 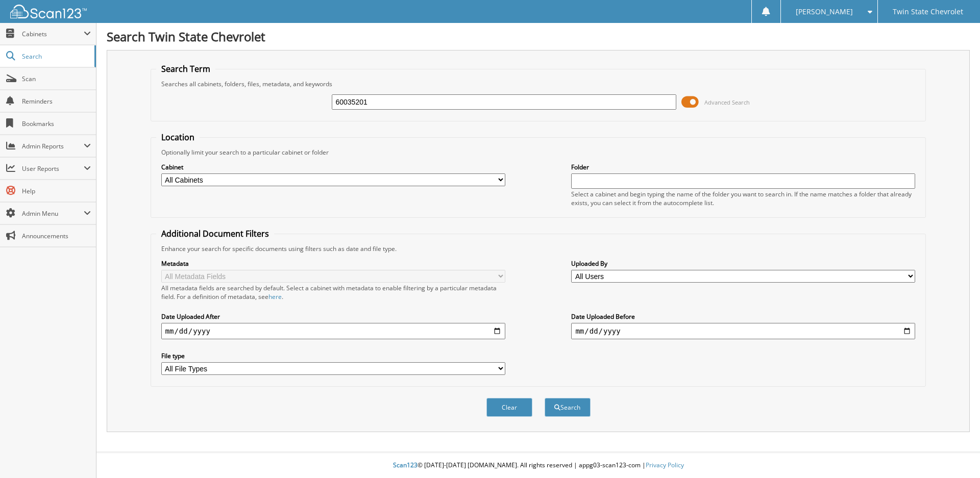 I want to click on legend: Location, so click(x=178, y=138).